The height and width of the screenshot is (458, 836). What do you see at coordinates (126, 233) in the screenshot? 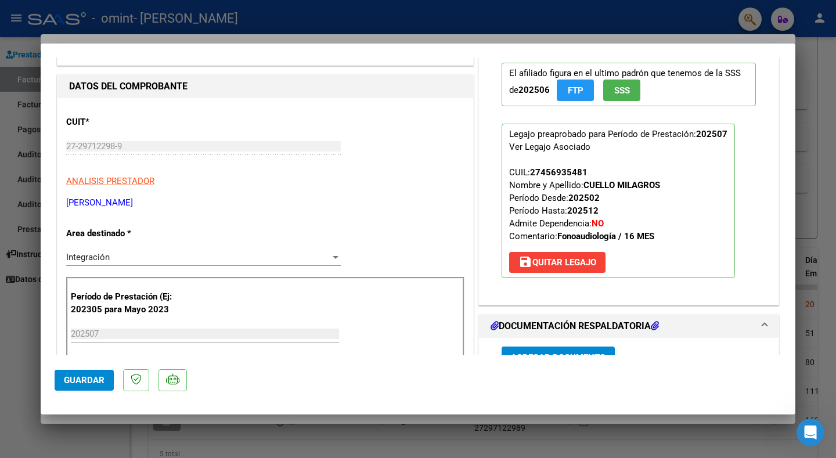
I see `p: Area destinado *` at bounding box center [126, 233].